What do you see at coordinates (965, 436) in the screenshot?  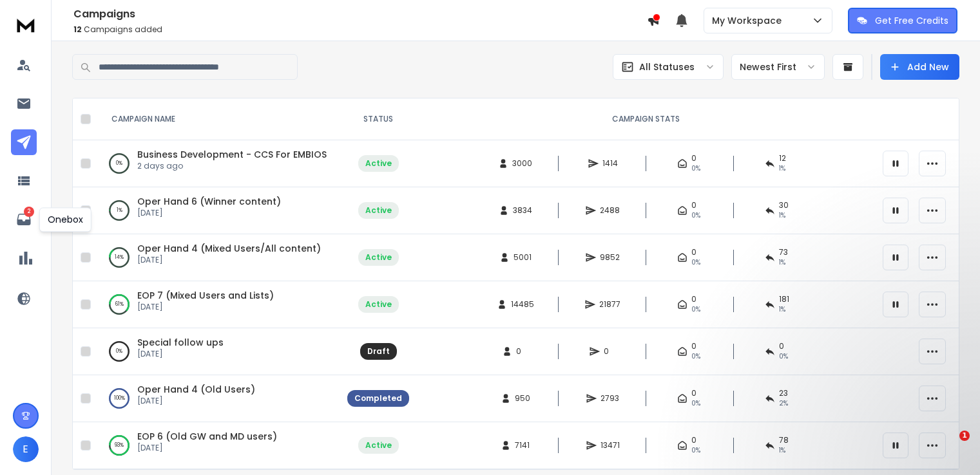 I see `span: 1` at bounding box center [965, 436].